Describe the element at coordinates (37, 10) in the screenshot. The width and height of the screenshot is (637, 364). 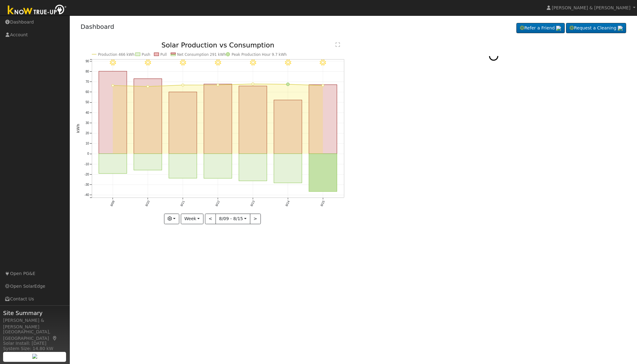
I see `img: Know True-Up` at that location.